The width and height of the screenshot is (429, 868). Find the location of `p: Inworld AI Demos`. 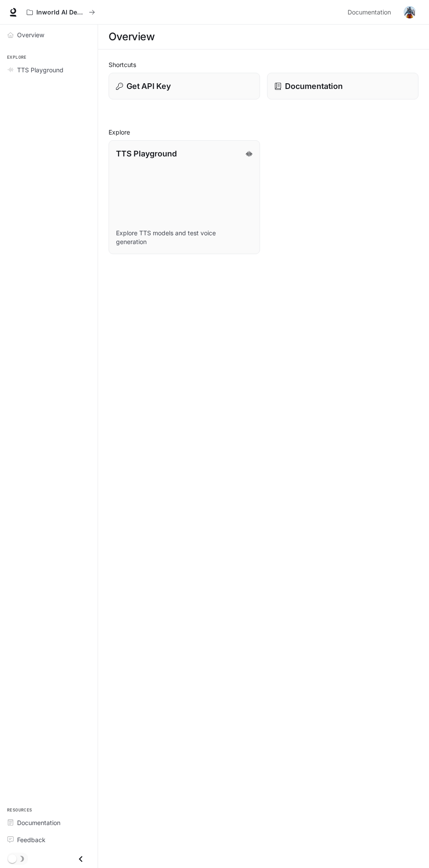

p: Inworld AI Demos is located at coordinates (61, 12).